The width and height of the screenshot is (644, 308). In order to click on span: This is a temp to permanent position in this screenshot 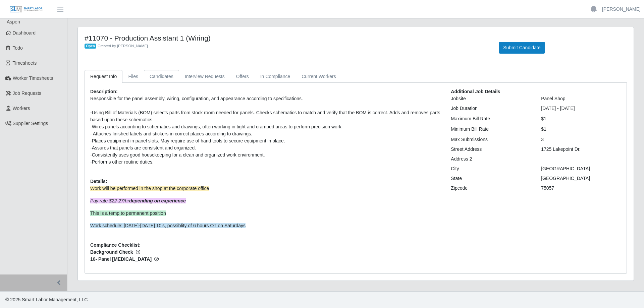, I will do `click(128, 213)`.